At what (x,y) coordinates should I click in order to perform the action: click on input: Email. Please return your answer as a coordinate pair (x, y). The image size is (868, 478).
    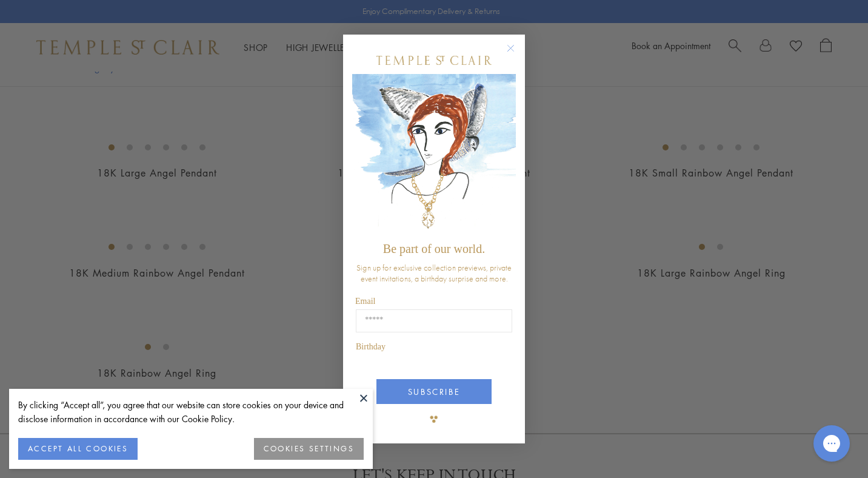
    Looking at the image, I should click on (434, 321).